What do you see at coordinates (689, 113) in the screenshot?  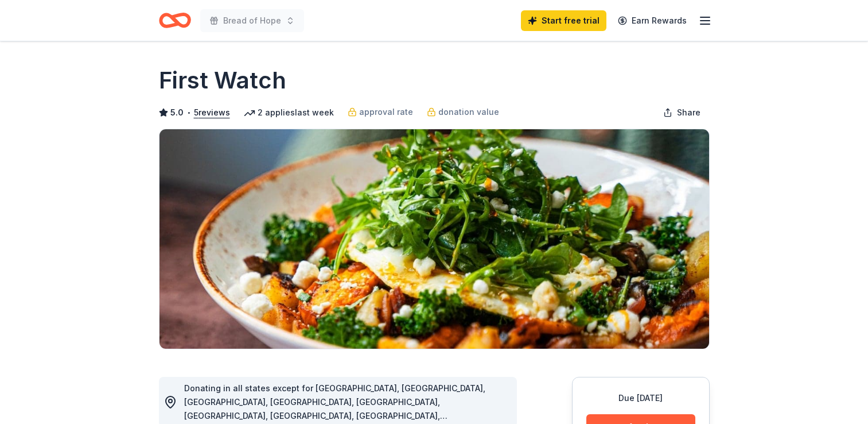 I see `span: Share` at bounding box center [689, 113].